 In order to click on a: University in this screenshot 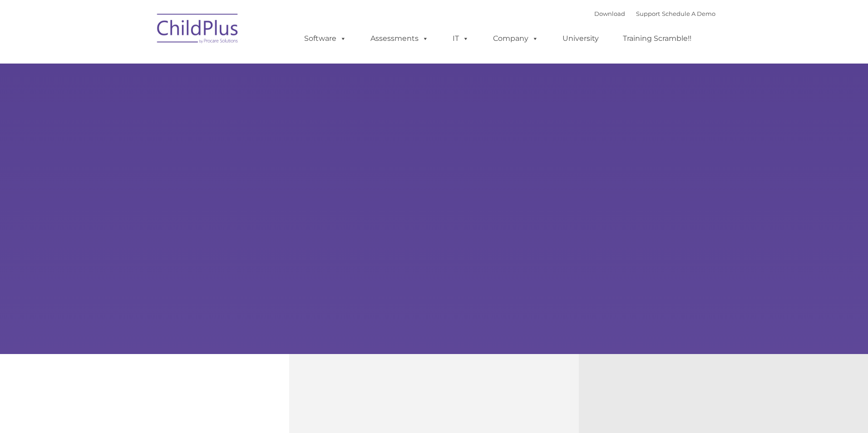, I will do `click(580, 39)`.